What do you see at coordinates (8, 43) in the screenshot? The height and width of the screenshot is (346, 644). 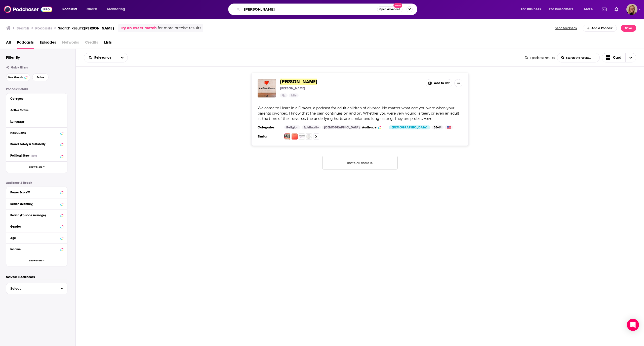 I see `span: All` at bounding box center [8, 43].